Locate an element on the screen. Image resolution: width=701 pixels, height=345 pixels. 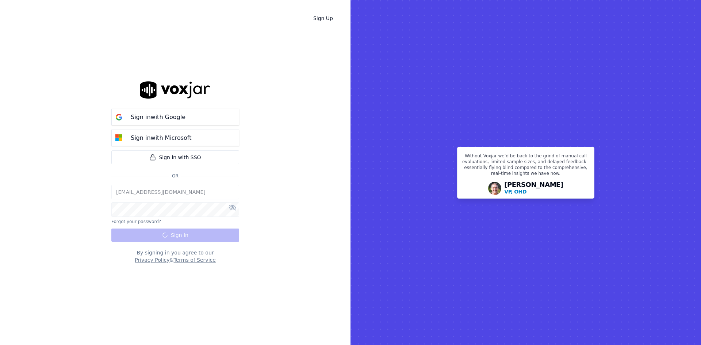
button: Terms of Service is located at coordinates (194, 260).